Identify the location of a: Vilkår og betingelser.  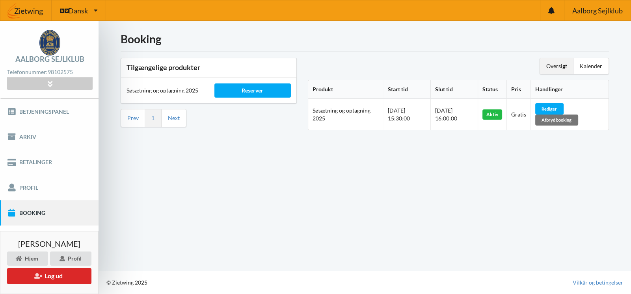
(598, 283).